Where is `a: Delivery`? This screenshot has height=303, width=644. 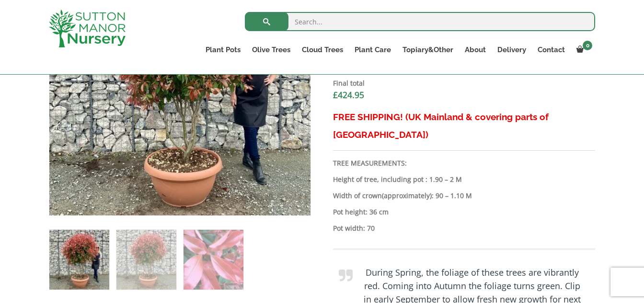 a: Delivery is located at coordinates (511, 49).